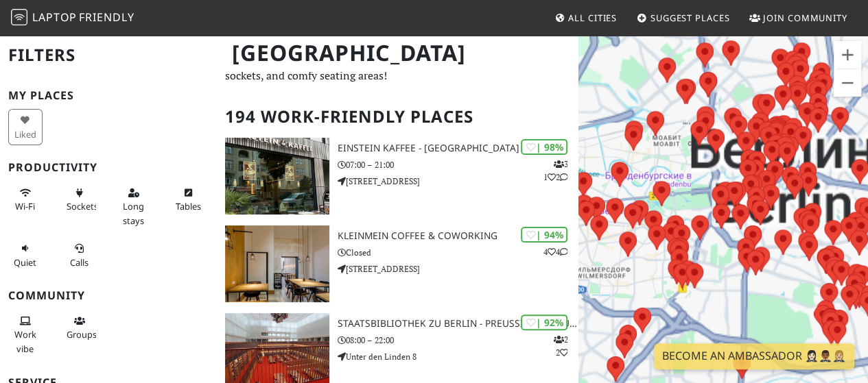 Image resolution: width=868 pixels, height=383 pixels. What do you see at coordinates (188, 200) in the screenshot?
I see `button: Tables` at bounding box center [188, 200].